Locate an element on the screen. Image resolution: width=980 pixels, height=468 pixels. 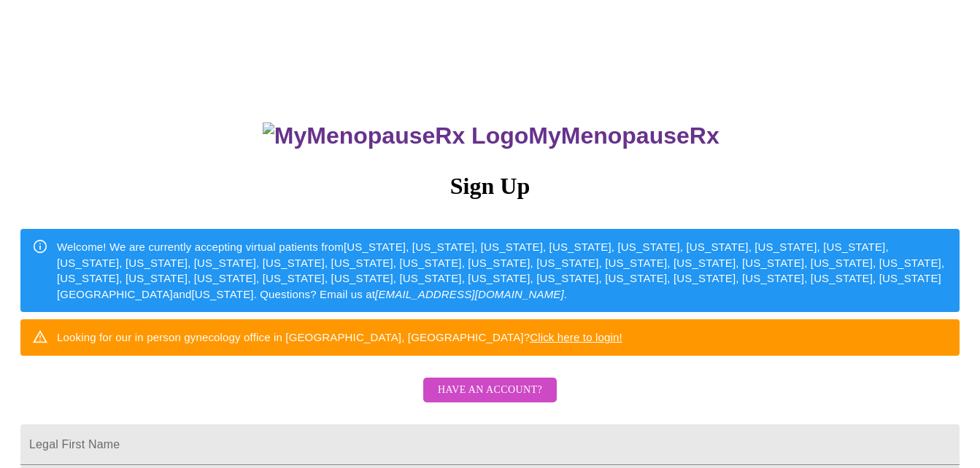
a: Click here to login! is located at coordinates (576, 337).